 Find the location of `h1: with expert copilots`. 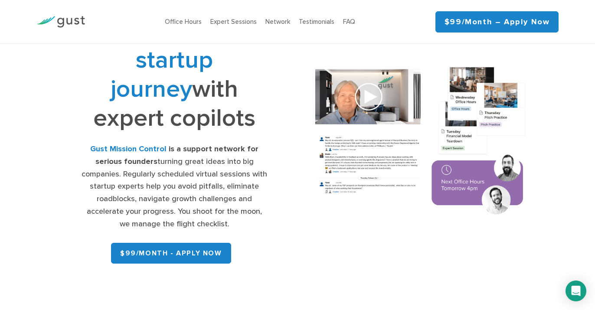

h1: with expert copilots is located at coordinates (174, 75).